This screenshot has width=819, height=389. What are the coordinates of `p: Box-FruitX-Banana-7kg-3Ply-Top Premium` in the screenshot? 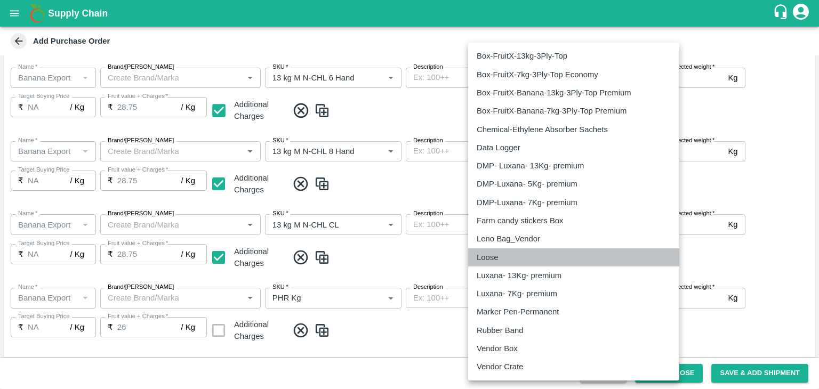 It's located at (552, 111).